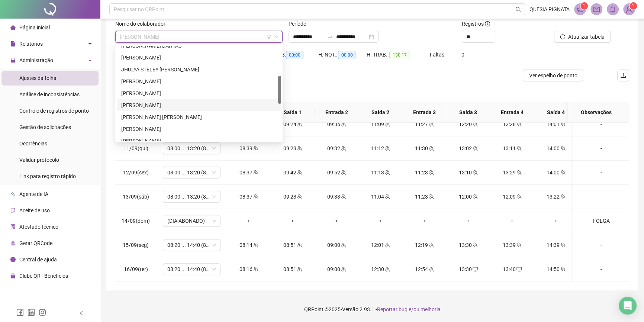  Describe the element at coordinates (13, 276) in the screenshot. I see `span: gift` at that location.